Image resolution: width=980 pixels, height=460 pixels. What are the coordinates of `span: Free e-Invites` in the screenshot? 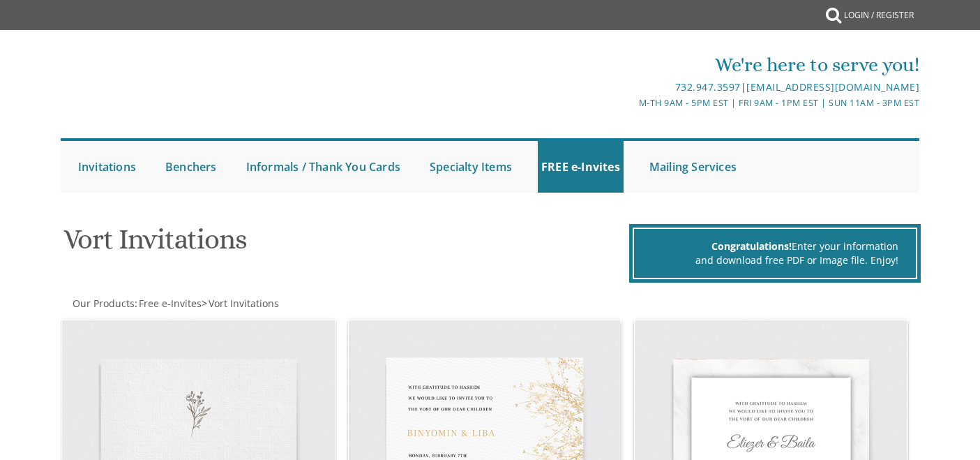 It's located at (170, 303).